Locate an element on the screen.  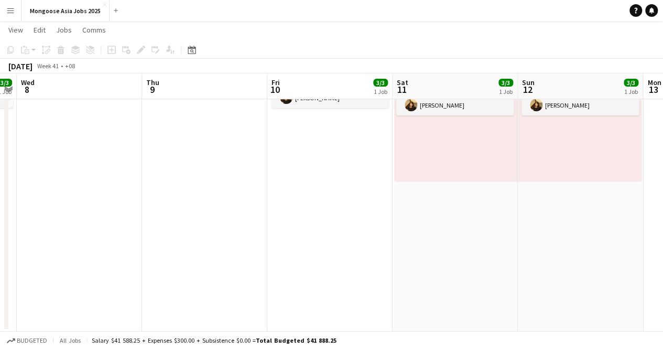
span: Comms is located at coordinates (94, 30).